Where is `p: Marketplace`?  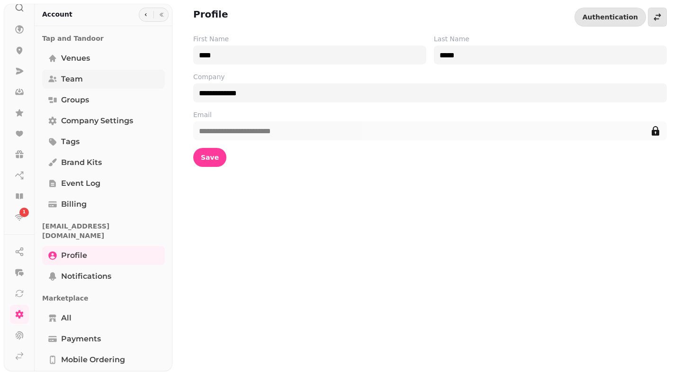
p: Marketplace is located at coordinates (103, 298).